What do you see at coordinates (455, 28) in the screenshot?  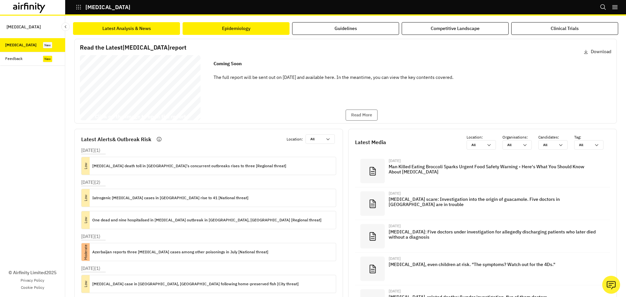 I see `div: Competitive Landscape` at bounding box center [455, 28].